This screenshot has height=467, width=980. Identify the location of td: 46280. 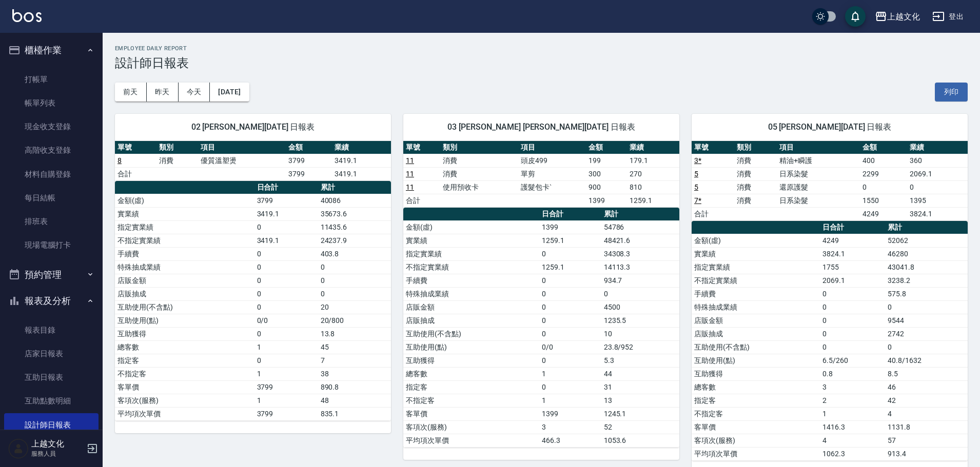
(926, 254).